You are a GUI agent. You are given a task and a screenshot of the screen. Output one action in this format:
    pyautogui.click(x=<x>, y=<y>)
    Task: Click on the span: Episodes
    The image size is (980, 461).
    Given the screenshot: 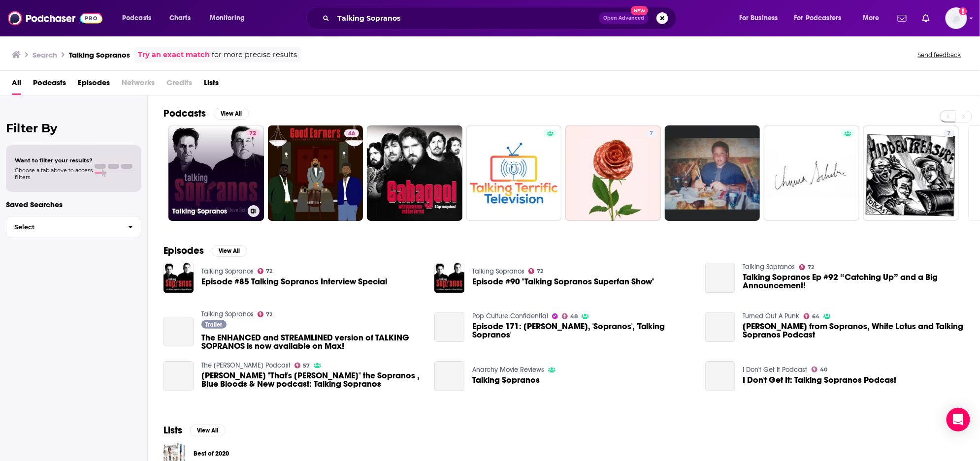 What is the action you would take?
    pyautogui.click(x=93, y=85)
    